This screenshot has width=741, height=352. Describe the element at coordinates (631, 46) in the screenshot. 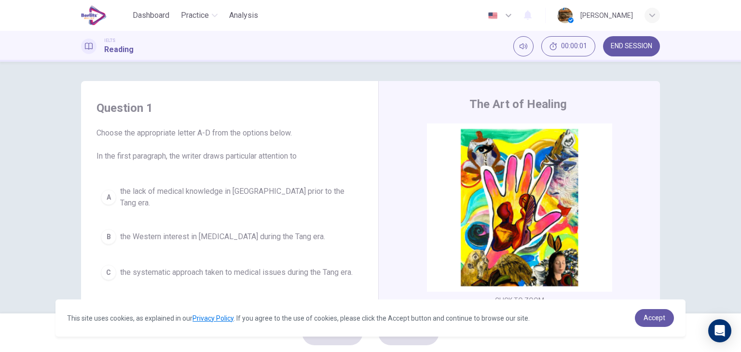

I see `span: END SESSION` at that location.